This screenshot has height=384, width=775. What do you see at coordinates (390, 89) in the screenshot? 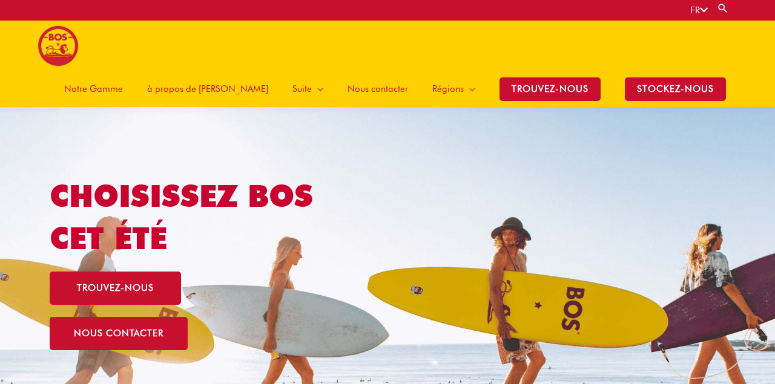
I see `nav: Site Navigation` at bounding box center [390, 89].